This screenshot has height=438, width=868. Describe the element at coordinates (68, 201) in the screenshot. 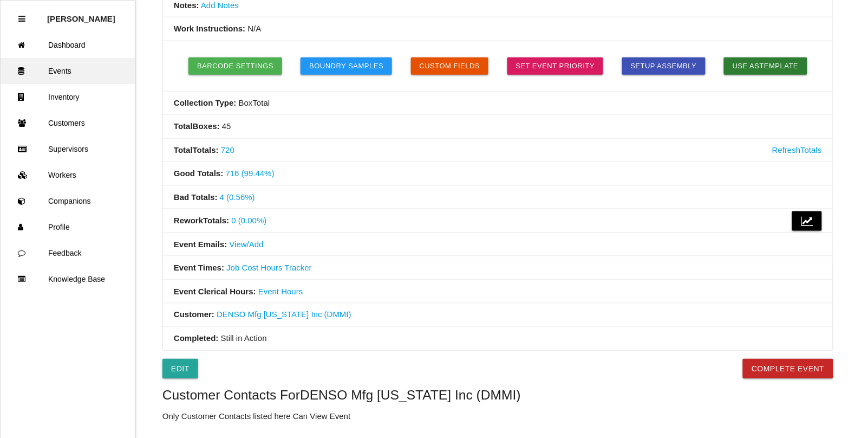

I see `a: Companions` at that location.